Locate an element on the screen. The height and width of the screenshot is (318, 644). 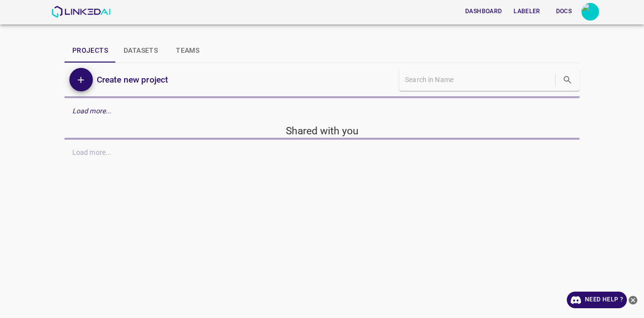
button: Projects is located at coordinates (90, 51).